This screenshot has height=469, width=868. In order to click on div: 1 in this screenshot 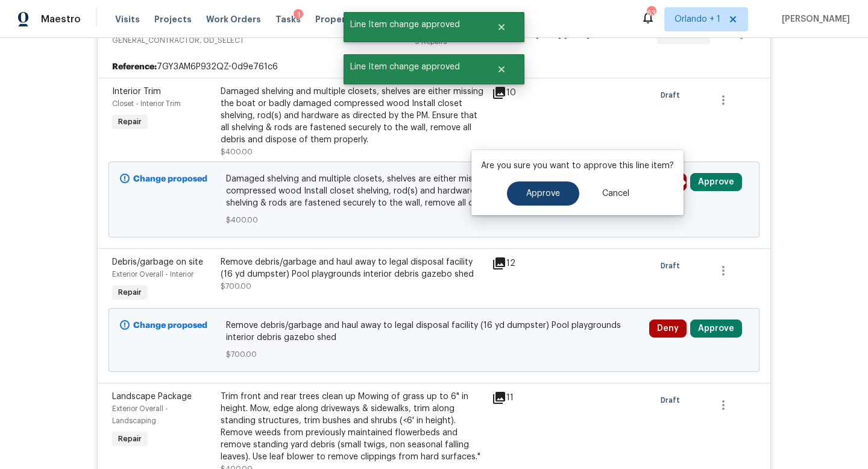, I will do `click(298, 15)`.